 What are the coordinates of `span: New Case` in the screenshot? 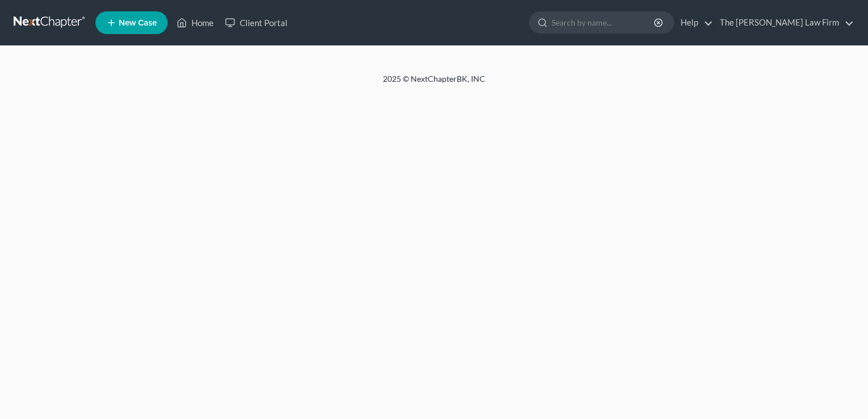 It's located at (137, 23).